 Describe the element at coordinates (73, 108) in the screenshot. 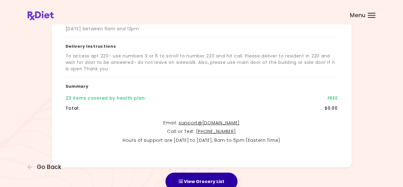

I see `div: Total :` at that location.